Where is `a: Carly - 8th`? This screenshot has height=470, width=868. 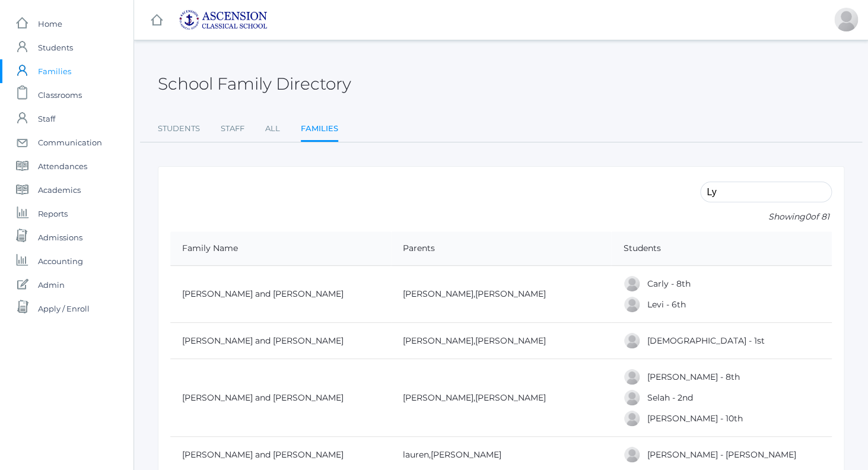
a: Carly - 8th is located at coordinates (668, 283).